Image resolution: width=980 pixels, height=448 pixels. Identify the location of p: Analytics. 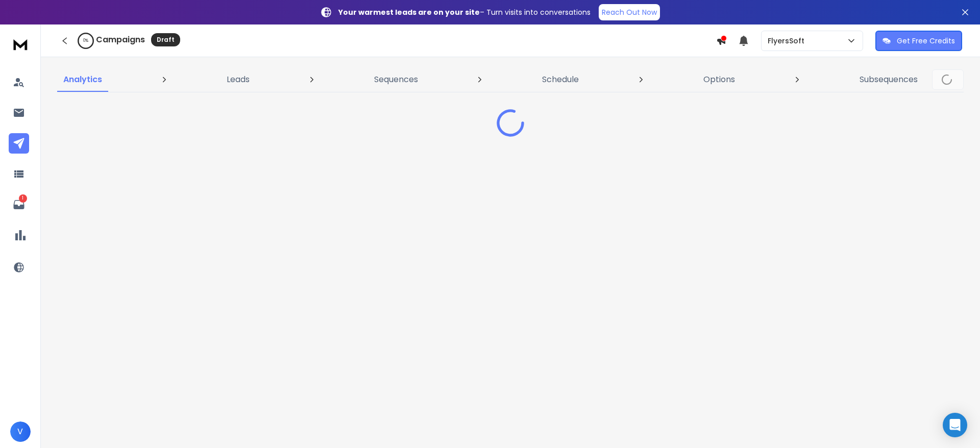
(83, 79).